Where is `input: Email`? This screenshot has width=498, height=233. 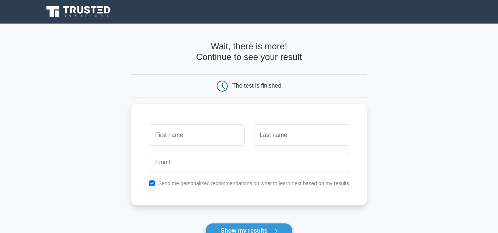
input: Email is located at coordinates (249, 163).